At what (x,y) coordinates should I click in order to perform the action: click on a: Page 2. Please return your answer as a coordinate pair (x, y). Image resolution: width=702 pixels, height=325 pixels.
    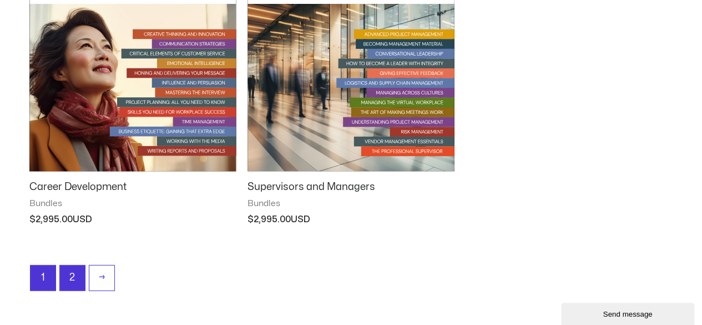
    Looking at the image, I should click on (72, 277).